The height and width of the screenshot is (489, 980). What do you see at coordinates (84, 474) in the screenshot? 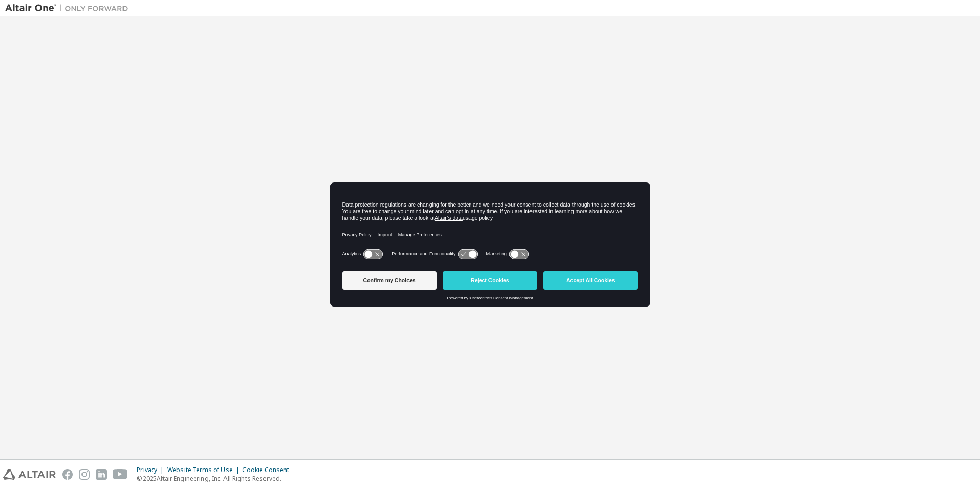
I see `img: instagram.svg` at bounding box center [84, 474].